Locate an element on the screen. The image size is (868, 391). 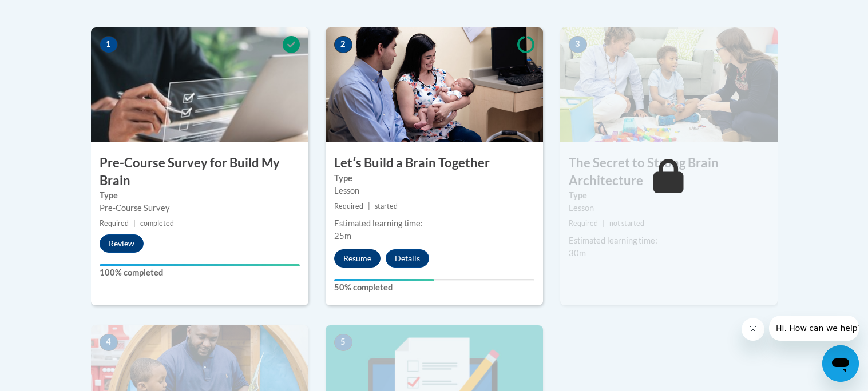
h3: The Secret to Strong Brain Architecture is located at coordinates (669, 172).